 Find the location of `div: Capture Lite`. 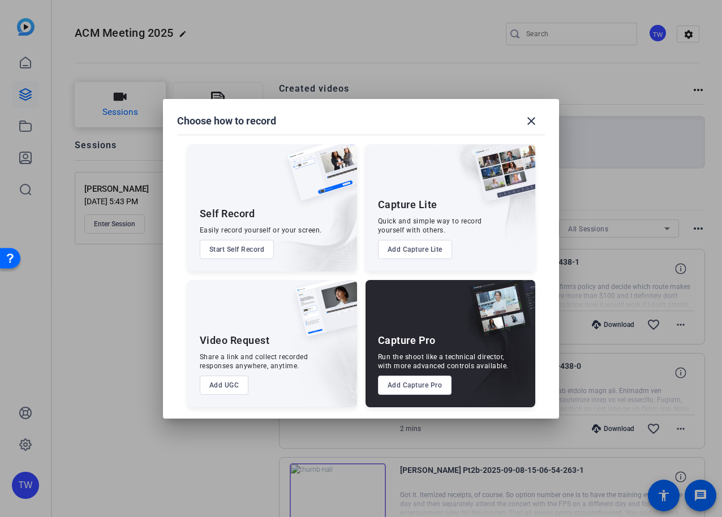

div: Capture Lite is located at coordinates (407, 205).